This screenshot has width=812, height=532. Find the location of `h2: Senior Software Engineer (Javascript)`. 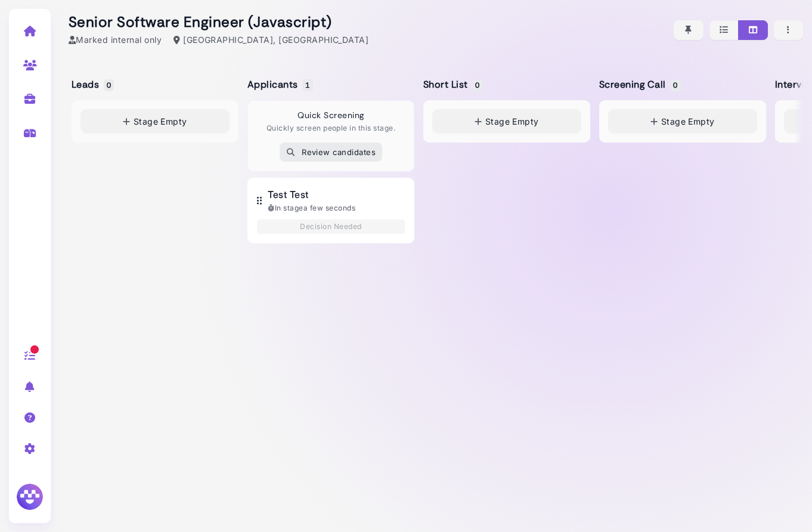

h2: Senior Software Engineer (Javascript) is located at coordinates (218, 22).